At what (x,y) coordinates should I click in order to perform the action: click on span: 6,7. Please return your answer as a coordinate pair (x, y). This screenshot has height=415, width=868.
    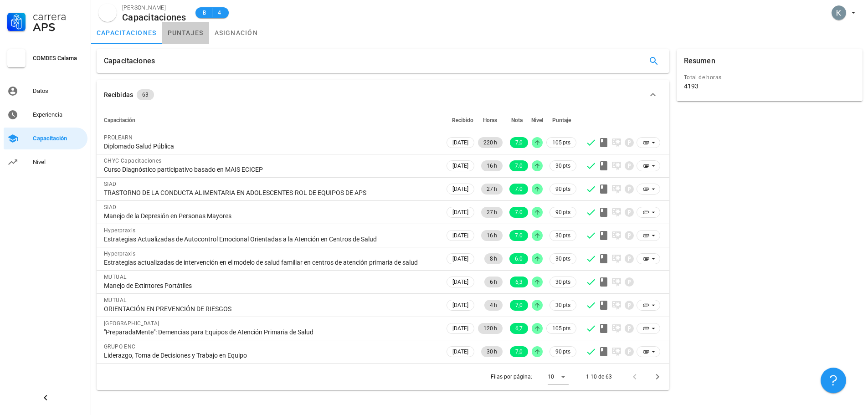
    Looking at the image, I should click on (519, 328).